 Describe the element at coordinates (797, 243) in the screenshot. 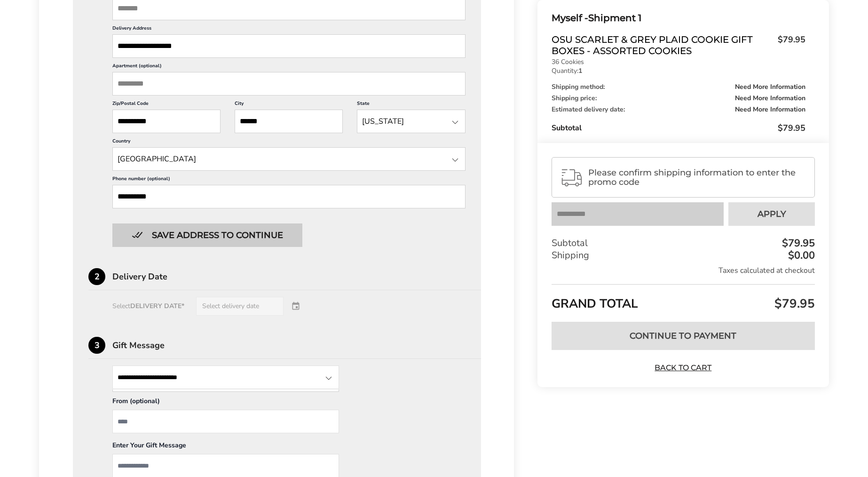

I see `div: $79.95` at that location.